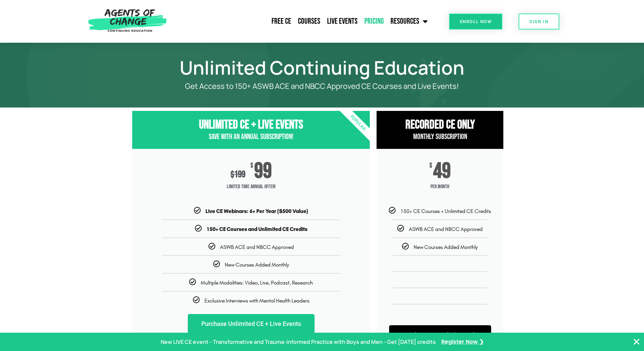  What do you see at coordinates (322, 86) in the screenshot?
I see `p: Get Access to 150+ ASWB ACE and NBCC Approved CE Courses and Live Events!` at bounding box center [322, 86].